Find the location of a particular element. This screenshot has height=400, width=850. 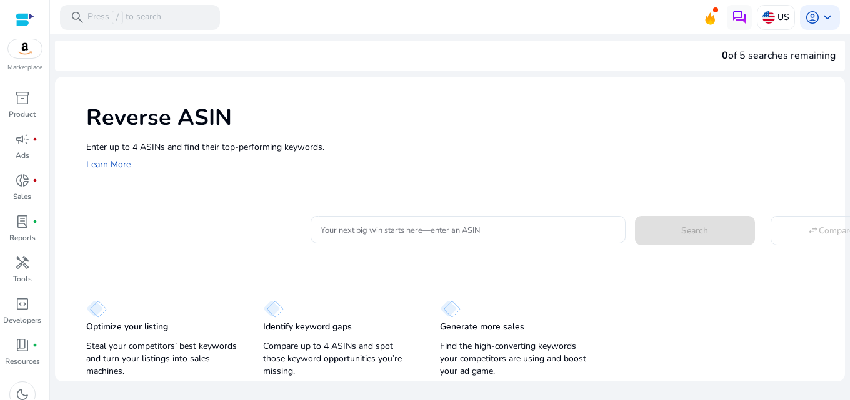

span: donut_small is located at coordinates (22, 181).